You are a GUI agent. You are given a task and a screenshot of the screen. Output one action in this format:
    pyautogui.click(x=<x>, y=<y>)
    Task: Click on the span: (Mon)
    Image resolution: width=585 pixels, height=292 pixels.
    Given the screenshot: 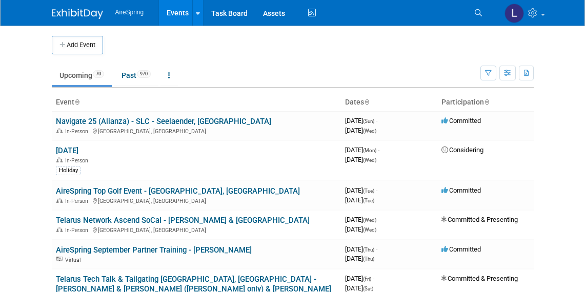 What is the action you would take?
    pyautogui.click(x=370, y=150)
    